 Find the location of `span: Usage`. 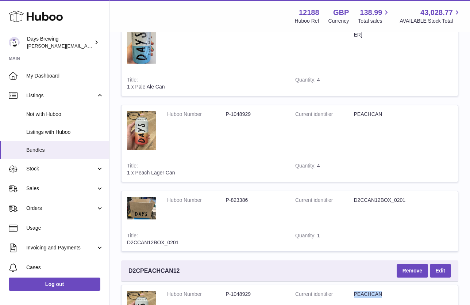

span: Usage is located at coordinates (65, 228).